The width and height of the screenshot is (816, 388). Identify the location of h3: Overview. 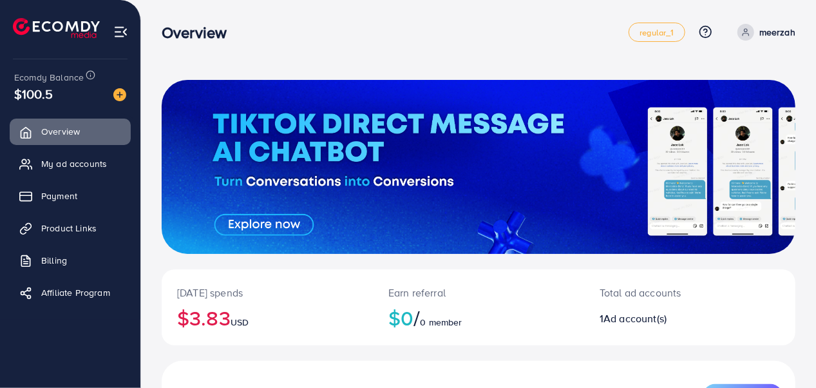
(199, 32).